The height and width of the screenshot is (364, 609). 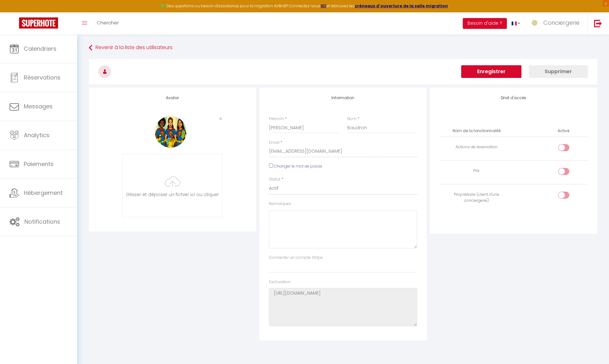 I want to click on label: Remarques, so click(x=280, y=204).